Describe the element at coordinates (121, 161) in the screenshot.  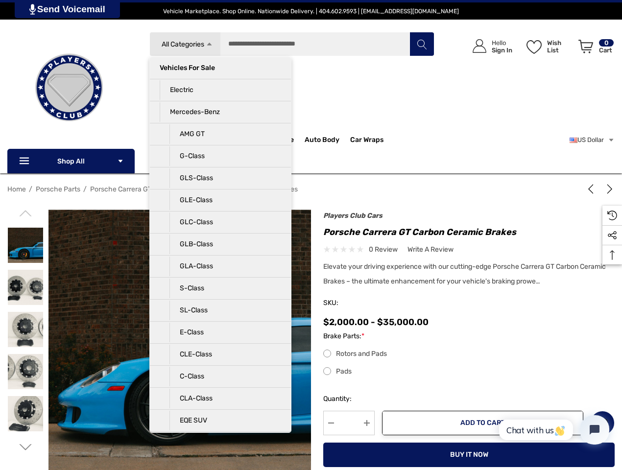
I see `svg: Icon Arrow Down` at that location.